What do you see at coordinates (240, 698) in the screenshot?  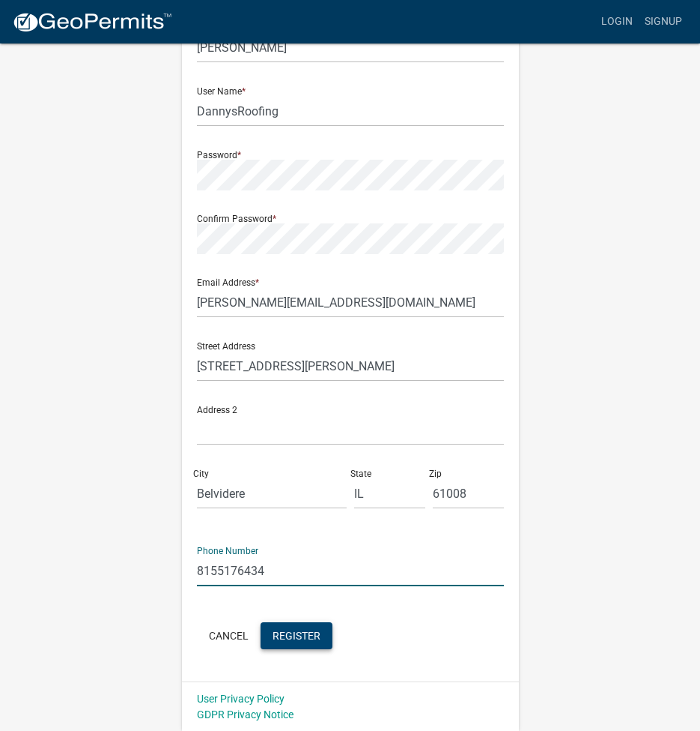 I see `a: User Privacy Policy` at bounding box center [240, 698].